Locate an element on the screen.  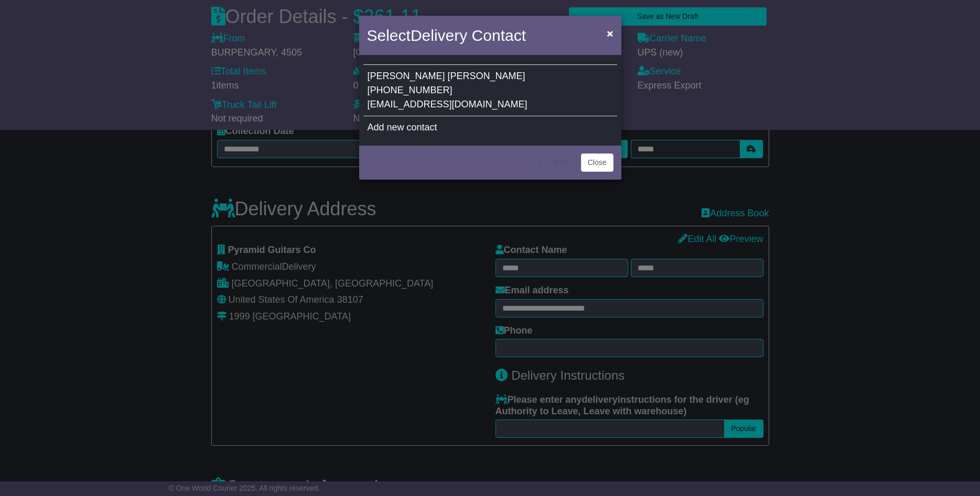
span: Contact is located at coordinates (498, 35).